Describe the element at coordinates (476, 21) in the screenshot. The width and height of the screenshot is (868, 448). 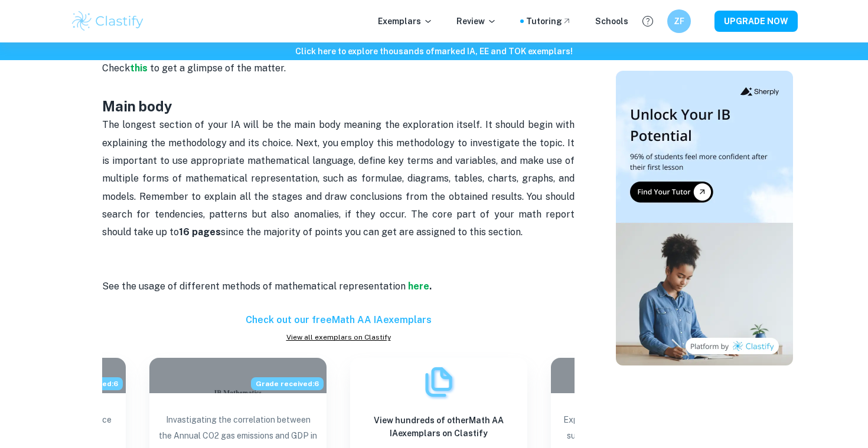
I see `p: Review` at that location.